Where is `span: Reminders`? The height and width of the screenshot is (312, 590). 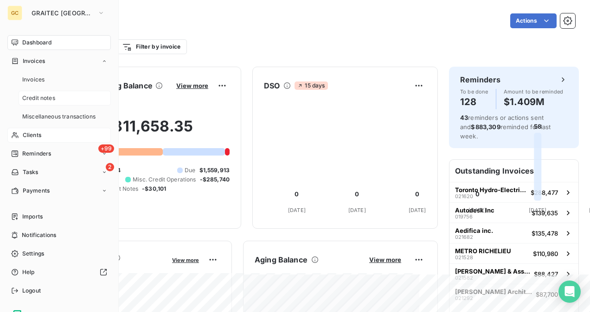
span: Reminders is located at coordinates (37, 154).